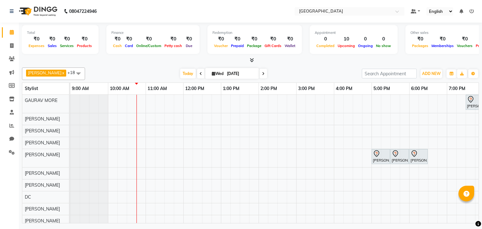 The image size is (482, 229). What do you see at coordinates (80, 88) in the screenshot?
I see `a: 9:00 AM` at bounding box center [80, 88].